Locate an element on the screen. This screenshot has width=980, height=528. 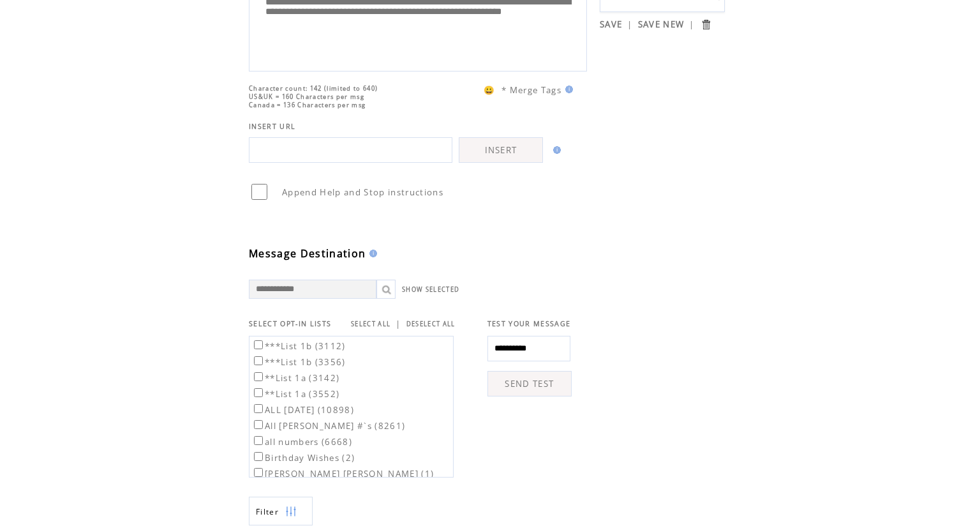
span: Show filters is located at coordinates (267, 511).